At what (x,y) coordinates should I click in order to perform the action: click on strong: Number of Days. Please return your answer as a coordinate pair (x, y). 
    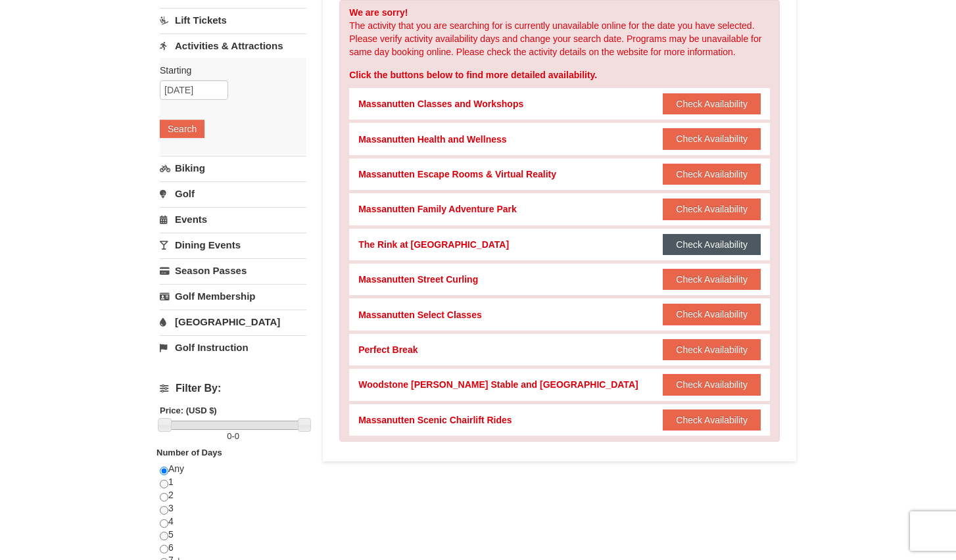
    Looking at the image, I should click on (190, 452).